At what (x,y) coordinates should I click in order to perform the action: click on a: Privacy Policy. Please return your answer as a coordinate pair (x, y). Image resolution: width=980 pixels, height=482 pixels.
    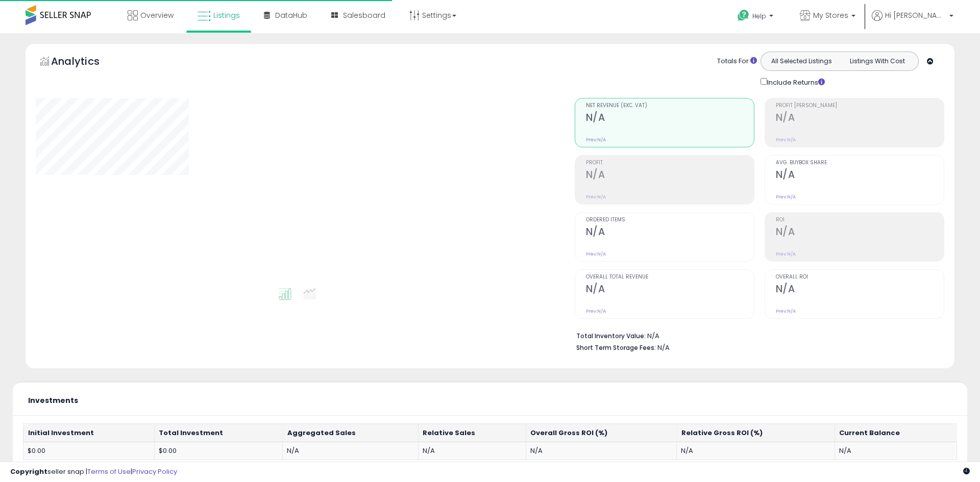
    Looking at the image, I should click on (154, 472).